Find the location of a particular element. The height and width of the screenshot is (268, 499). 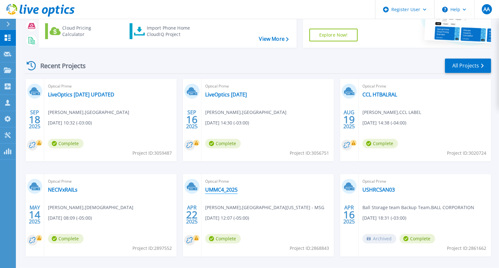

span: 19 is located at coordinates (349, 119).